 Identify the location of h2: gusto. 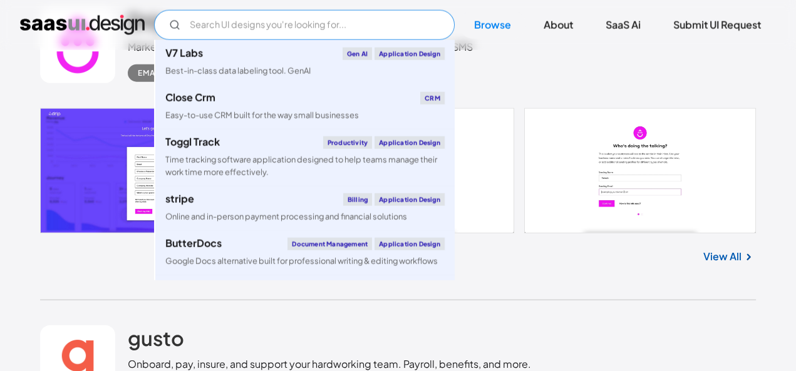
(156, 338).